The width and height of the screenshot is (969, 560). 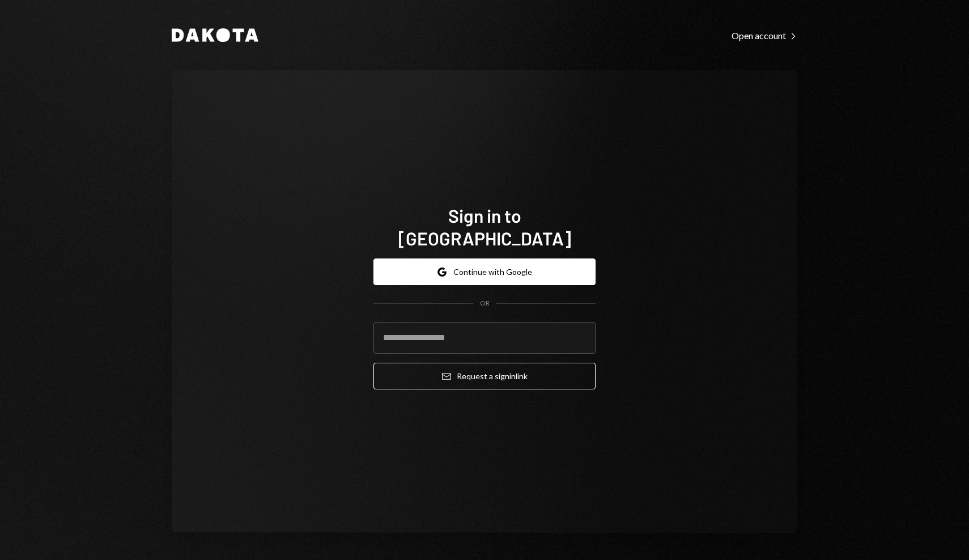 What do you see at coordinates (485, 303) in the screenshot?
I see `div: OR` at bounding box center [485, 303].